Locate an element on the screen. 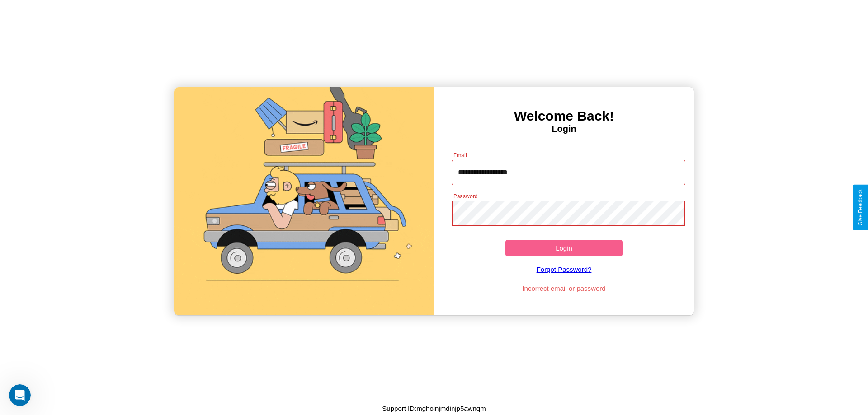 This screenshot has height=415, width=868. h3: Welcome Back! is located at coordinates (563, 116).